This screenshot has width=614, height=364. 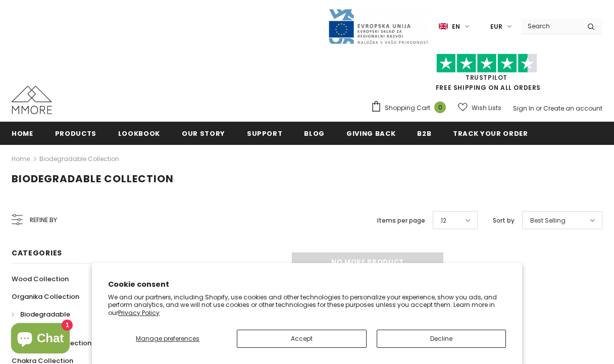 What do you see at coordinates (307, 304) in the screenshot?
I see `p: We and our partners, including Shopify, use cookies and other technologies to personalize your ex...` at bounding box center [307, 304].